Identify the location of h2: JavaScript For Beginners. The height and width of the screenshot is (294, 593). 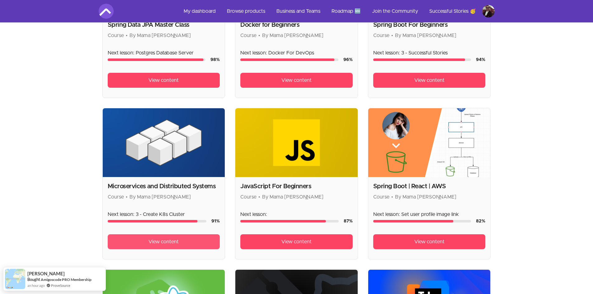
(297, 187).